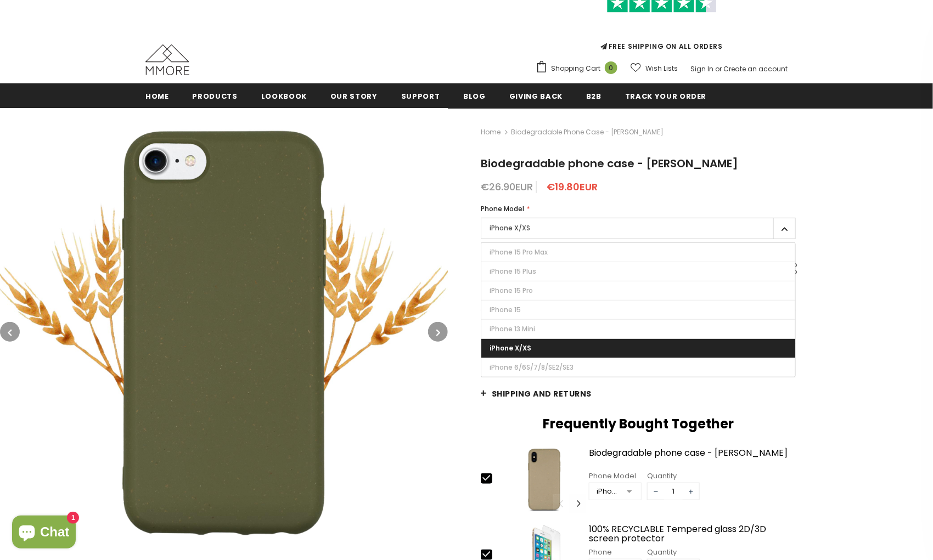  Describe the element at coordinates (638, 228) in the screenshot. I see `label: iPhone X/XS` at that location.